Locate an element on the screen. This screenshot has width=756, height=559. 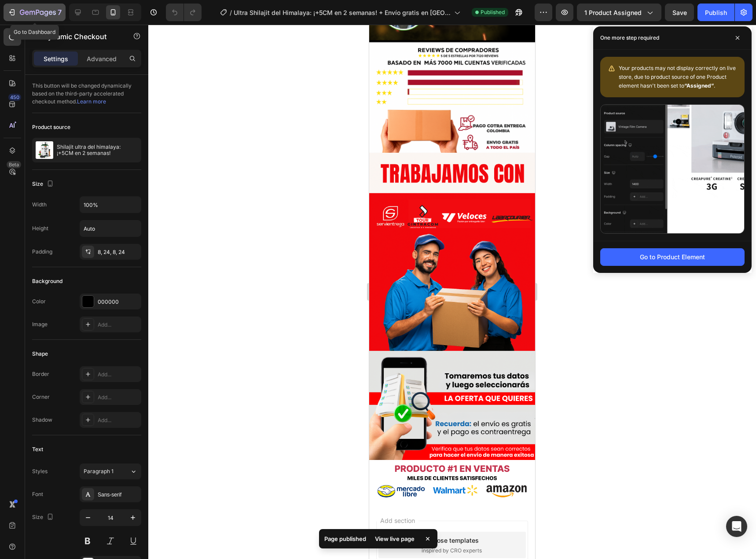
div: Sans-serif is located at coordinates (119, 495).